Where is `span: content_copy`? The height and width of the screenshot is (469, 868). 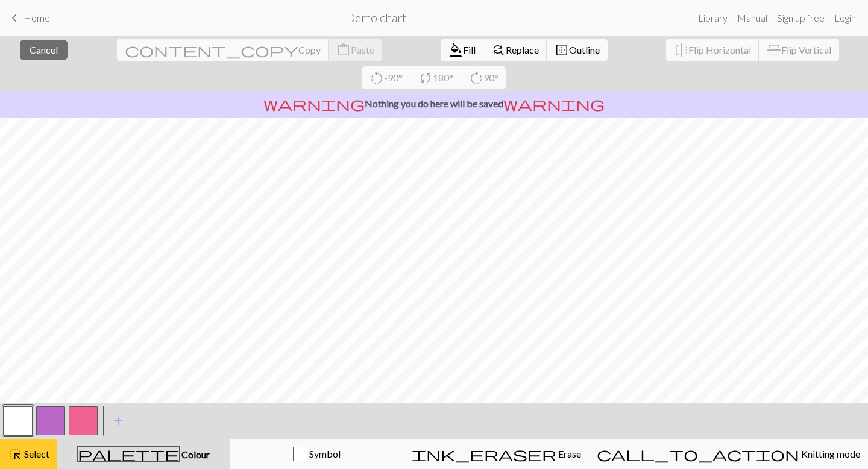 span: content_copy is located at coordinates (211, 50).